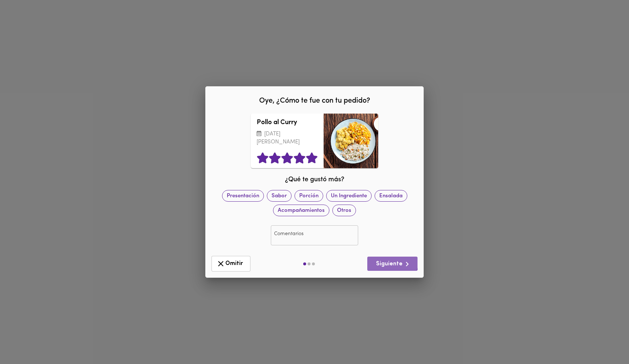  Describe the element at coordinates (392, 264) in the screenshot. I see `span: Siguiente` at that location.